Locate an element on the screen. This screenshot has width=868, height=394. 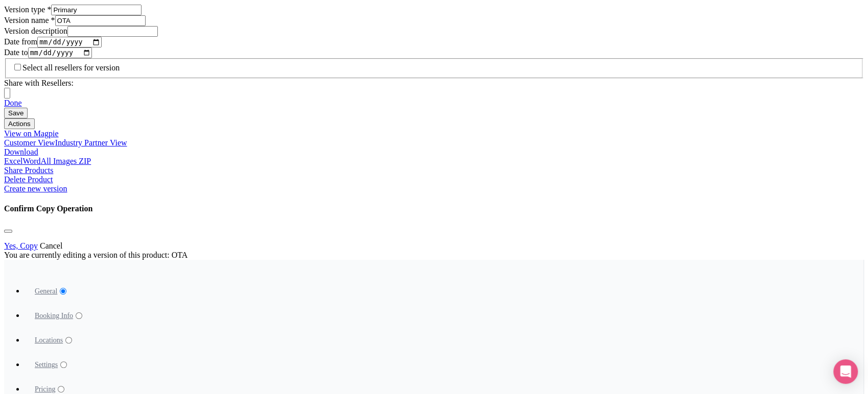
a: Yes, Copy is located at coordinates (21, 246).